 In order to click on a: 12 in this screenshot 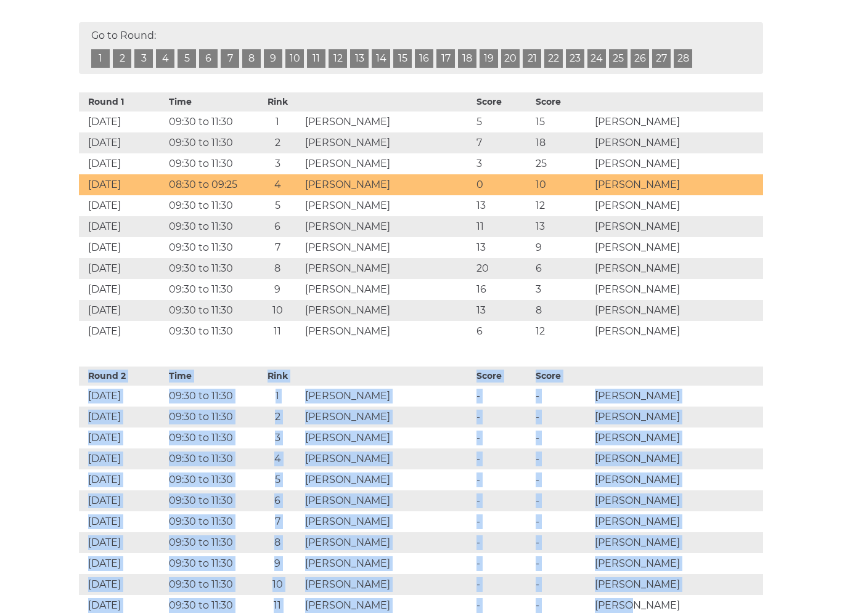, I will do `click(338, 58)`.